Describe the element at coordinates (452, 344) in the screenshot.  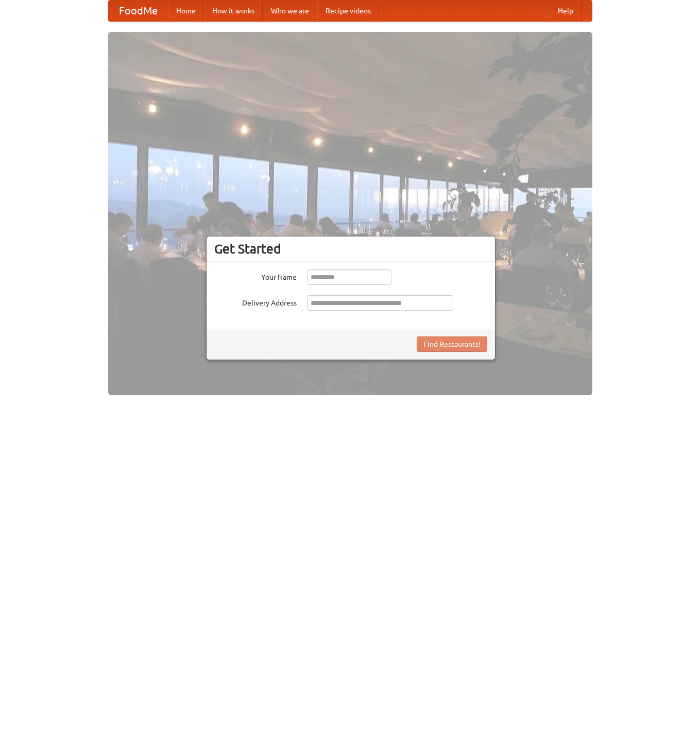
I see `button: Find Restaurants!` at that location.